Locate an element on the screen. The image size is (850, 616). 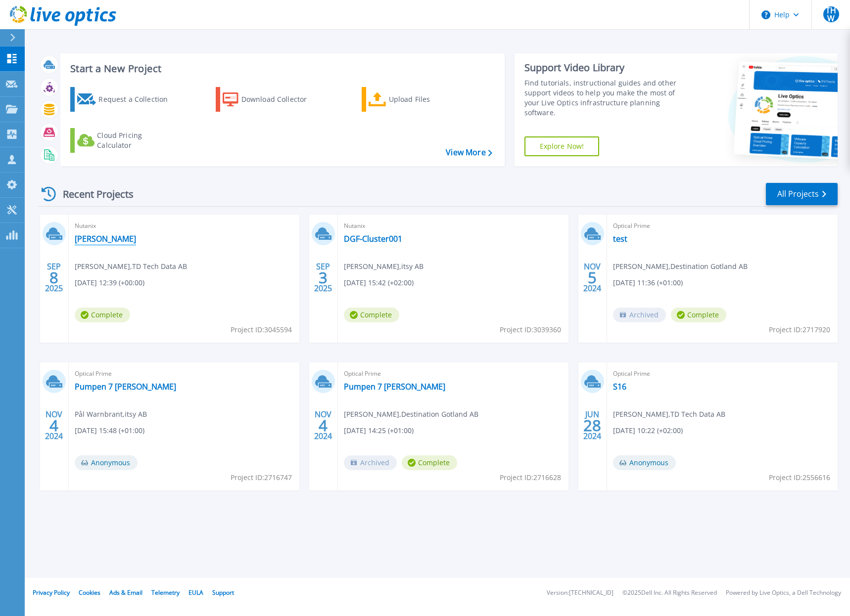
div: Find tutorials, instructional guides and other support videos to help you make the most of your L... is located at coordinates (606, 98).